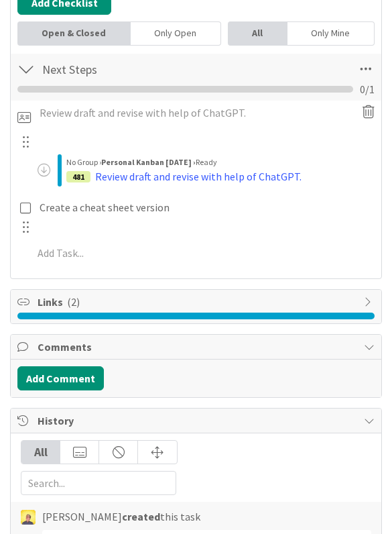 This screenshot has width=392, height=534. Describe the element at coordinates (176, 34) in the screenshot. I see `div: Only Open` at that location.